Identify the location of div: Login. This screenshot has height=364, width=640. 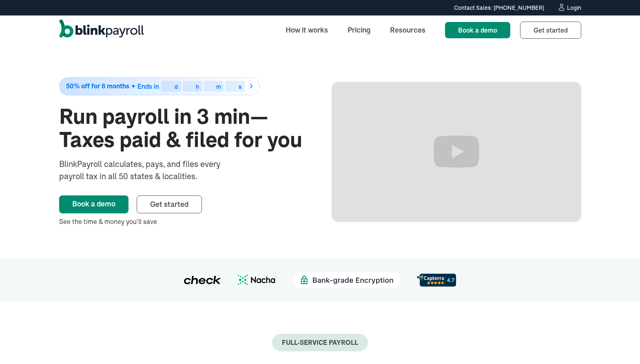
(574, 8).